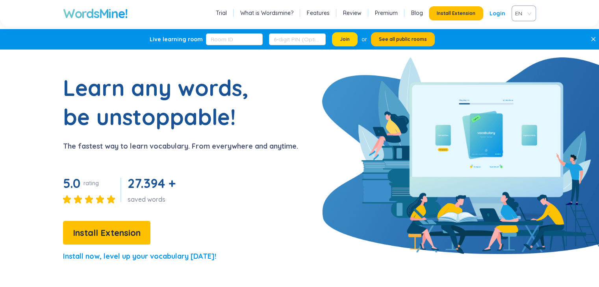 This screenshot has width=599, height=287. Describe the element at coordinates (151, 183) in the screenshot. I see `span: 27.394 +` at that location.